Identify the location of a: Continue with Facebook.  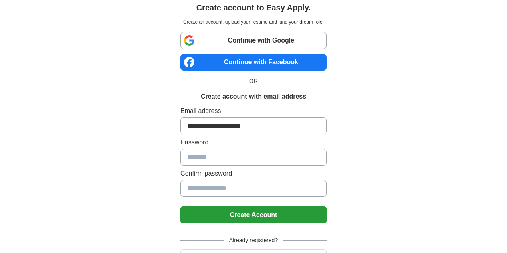
(253, 62).